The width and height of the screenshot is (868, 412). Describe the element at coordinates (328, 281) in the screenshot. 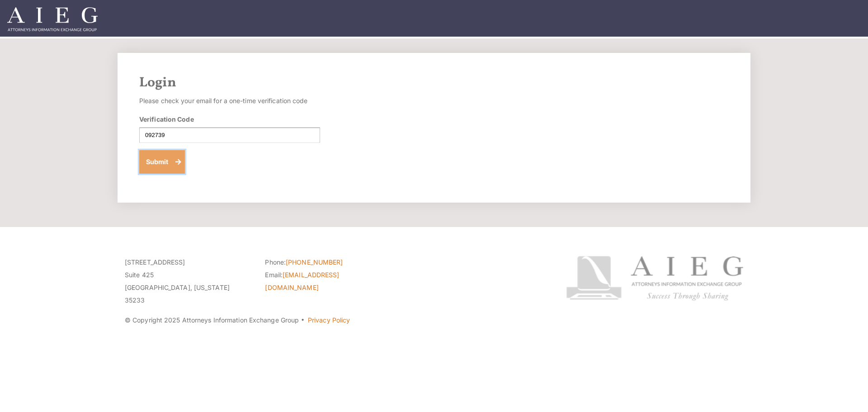

I see `li: Email:` at that location.